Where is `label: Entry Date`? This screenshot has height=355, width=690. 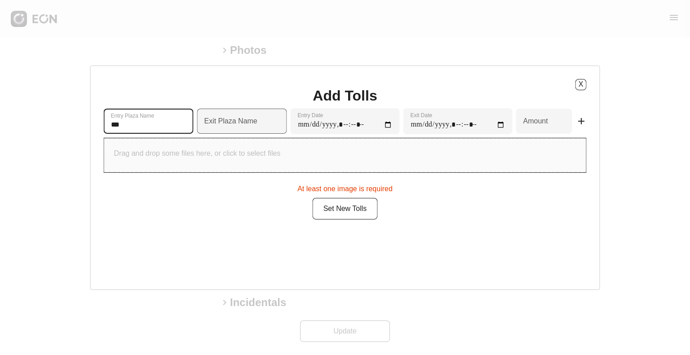 label: Entry Date is located at coordinates (310, 115).